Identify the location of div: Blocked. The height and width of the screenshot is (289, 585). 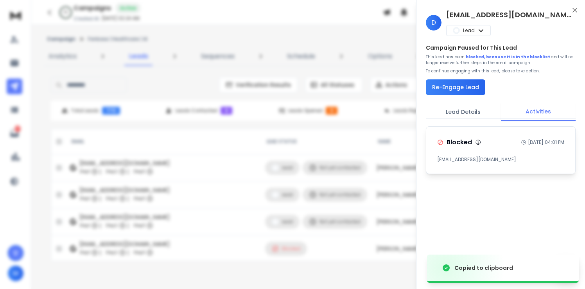
(459, 142).